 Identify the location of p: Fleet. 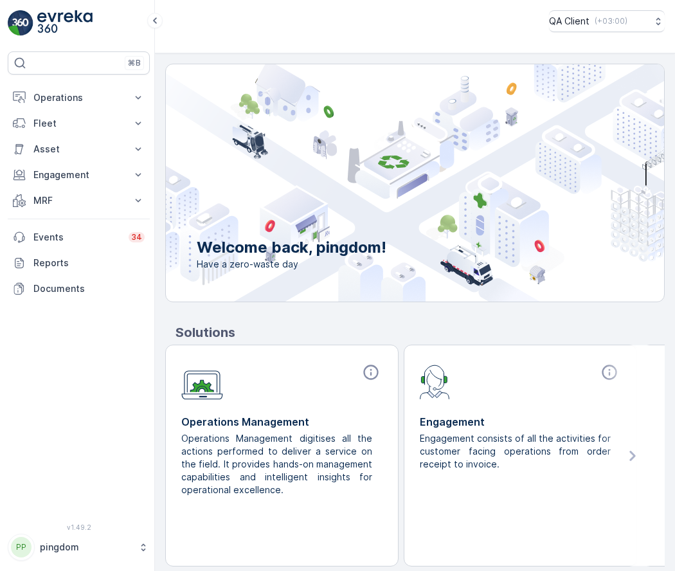
(78, 123).